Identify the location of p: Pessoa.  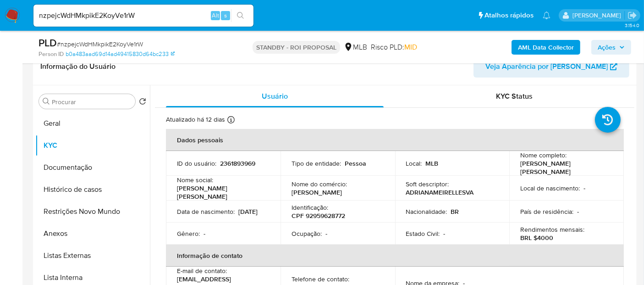
(355, 163).